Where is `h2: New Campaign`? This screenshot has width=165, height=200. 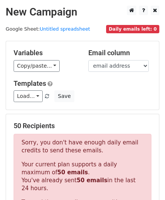 h2: New Campaign is located at coordinates (82, 12).